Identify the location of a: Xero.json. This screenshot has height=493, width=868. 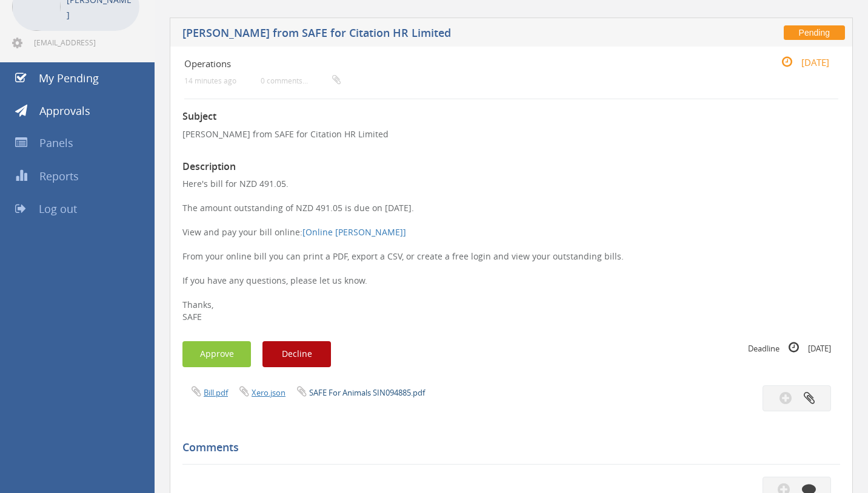
(268, 393).